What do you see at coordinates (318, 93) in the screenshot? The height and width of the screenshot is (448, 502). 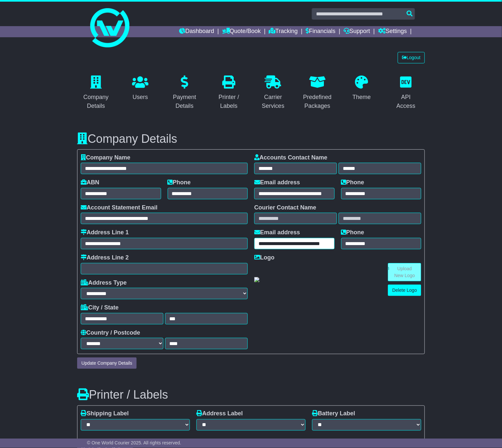 I see `a: Predefined Packages` at bounding box center [318, 93].